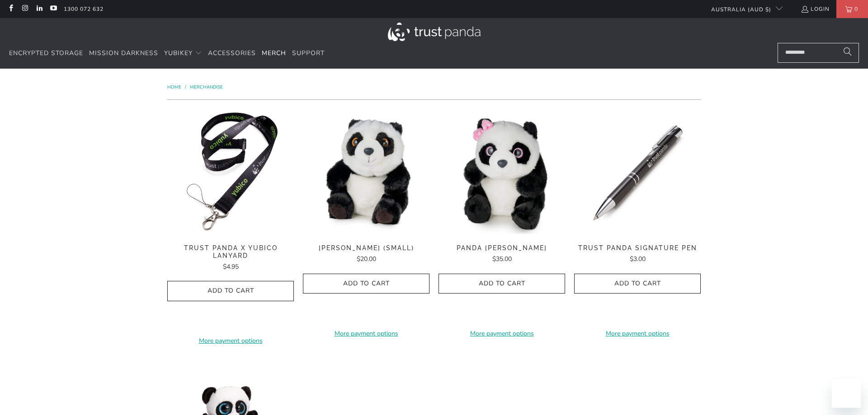 This screenshot has height=415, width=868. Describe the element at coordinates (123, 53) in the screenshot. I see `span: Mission Darkness` at that location.